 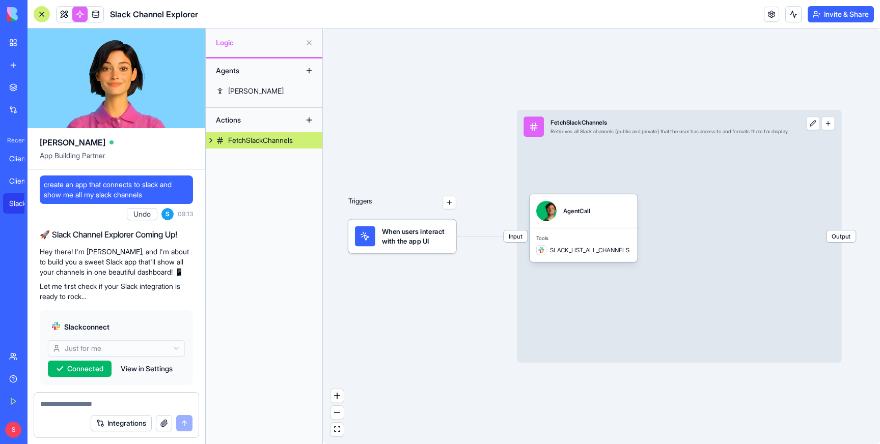 What do you see at coordinates (39, 14) in the screenshot?
I see `img: logo` at bounding box center [39, 14].